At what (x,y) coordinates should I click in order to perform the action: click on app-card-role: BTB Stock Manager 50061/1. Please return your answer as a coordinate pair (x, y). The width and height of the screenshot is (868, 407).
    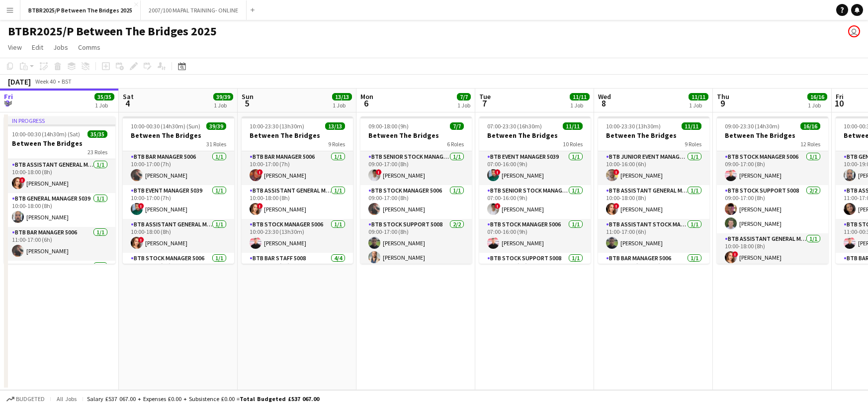
    Looking at the image, I should click on (60, 278).